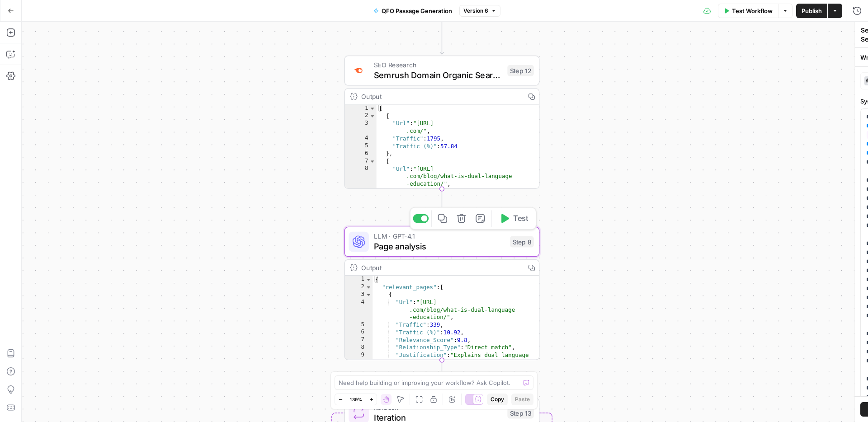  Describe the element at coordinates (359, 70) in the screenshot. I see `img: otu06fjiulrdwrqmbs7xihm55rg9` at that location.